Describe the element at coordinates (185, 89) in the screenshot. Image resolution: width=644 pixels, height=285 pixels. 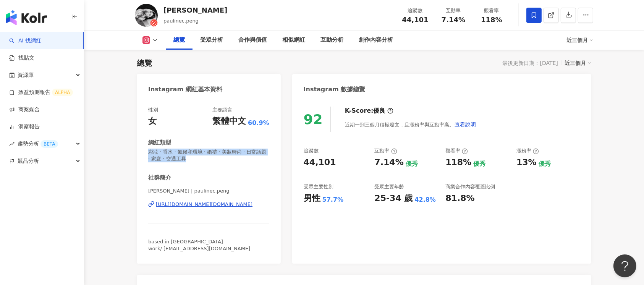
I see `div: Instagram 網紅基本資料` at that location.